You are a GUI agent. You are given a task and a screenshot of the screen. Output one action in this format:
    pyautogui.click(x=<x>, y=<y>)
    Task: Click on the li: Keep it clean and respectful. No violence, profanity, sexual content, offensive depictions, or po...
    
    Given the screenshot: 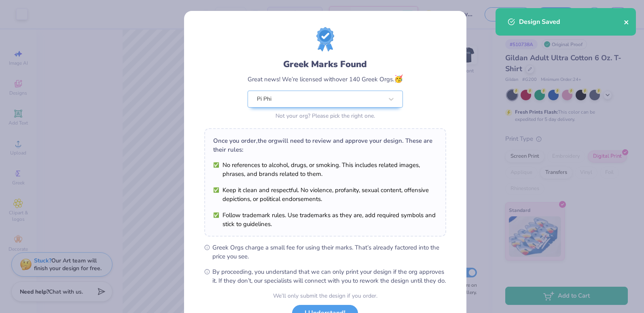 What is the action you would take?
    pyautogui.click(x=326, y=194)
    